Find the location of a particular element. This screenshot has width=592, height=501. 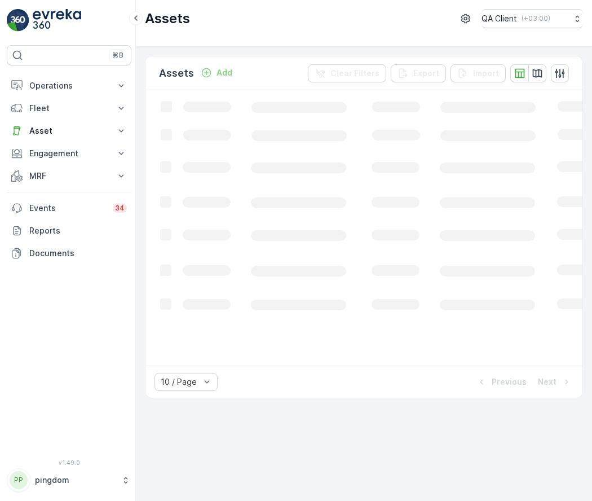

p: ( +03:00 ) is located at coordinates (536, 19).